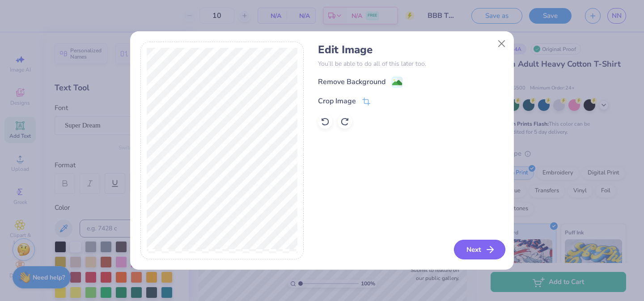 This screenshot has height=301, width=644. What do you see at coordinates (351, 82) in the screenshot?
I see `div: Remove Background` at bounding box center [351, 82].